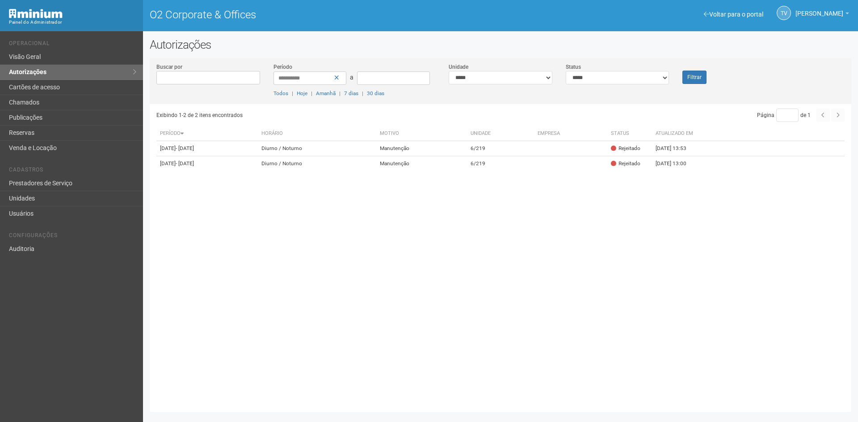  I want to click on a: Voltar para o portal, so click(734, 14).